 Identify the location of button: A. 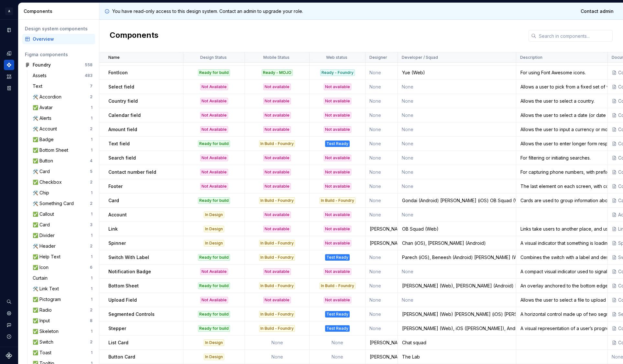
(9, 11).